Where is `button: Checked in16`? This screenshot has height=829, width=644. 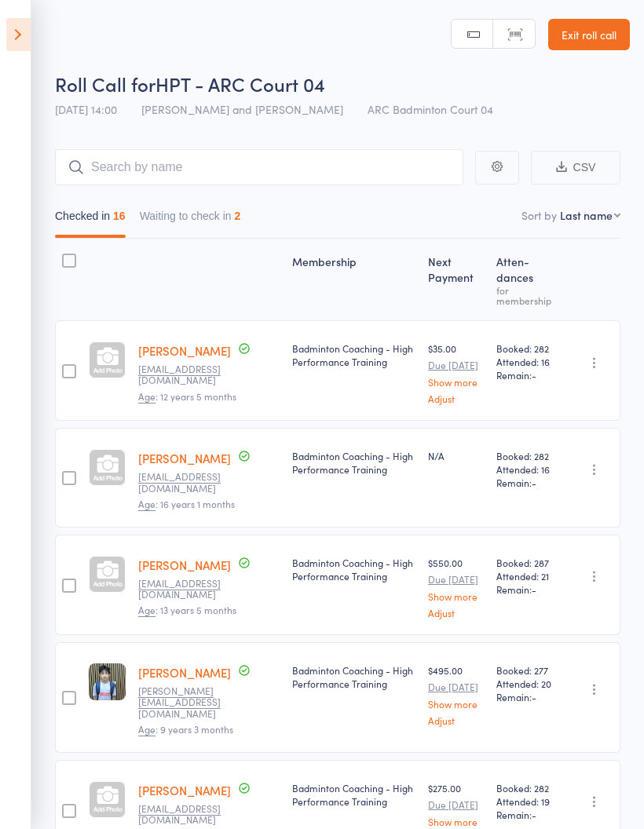 button: Checked in16 is located at coordinates (90, 219).